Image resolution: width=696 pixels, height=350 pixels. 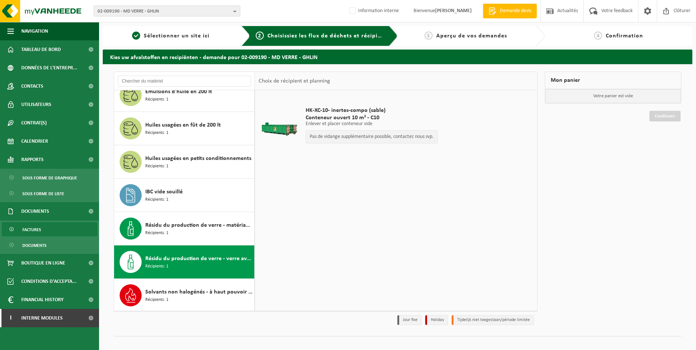 I want to click on span: Interne modules, so click(x=42, y=318).